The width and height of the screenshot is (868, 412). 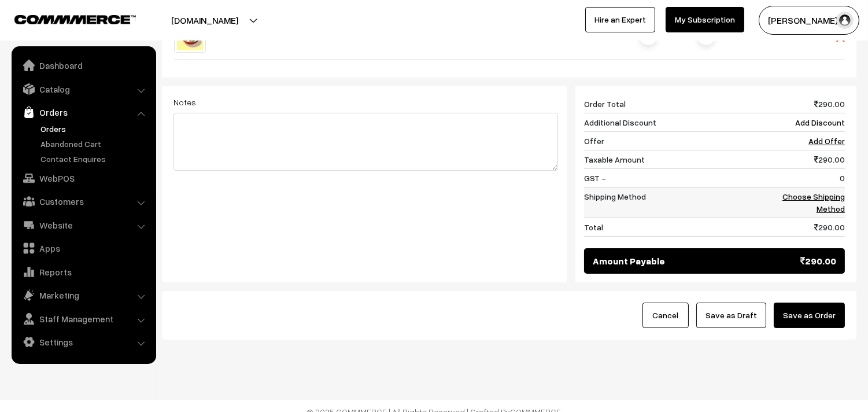 What do you see at coordinates (75, 19) in the screenshot?
I see `img: COMMMERCE` at bounding box center [75, 19].